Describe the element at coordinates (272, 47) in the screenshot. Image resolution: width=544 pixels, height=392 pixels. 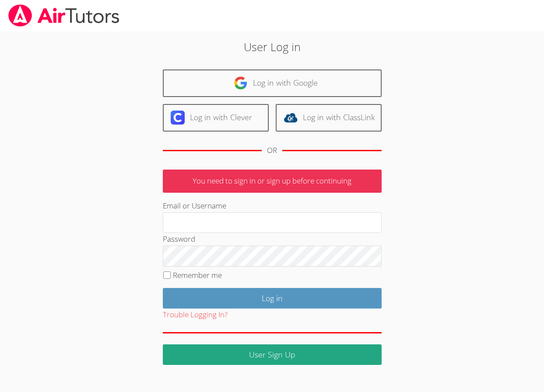
I see `h2: User Log in` at that location.